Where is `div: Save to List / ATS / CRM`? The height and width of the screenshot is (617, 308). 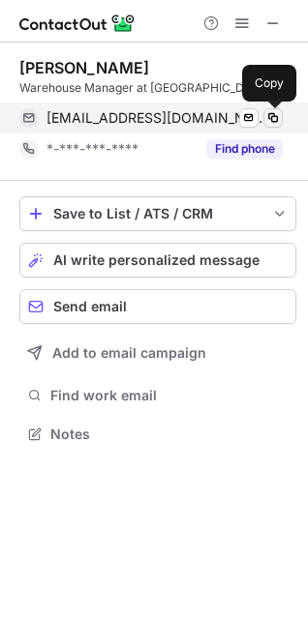 div: Save to List / ATS / CRM is located at coordinates (158, 214).